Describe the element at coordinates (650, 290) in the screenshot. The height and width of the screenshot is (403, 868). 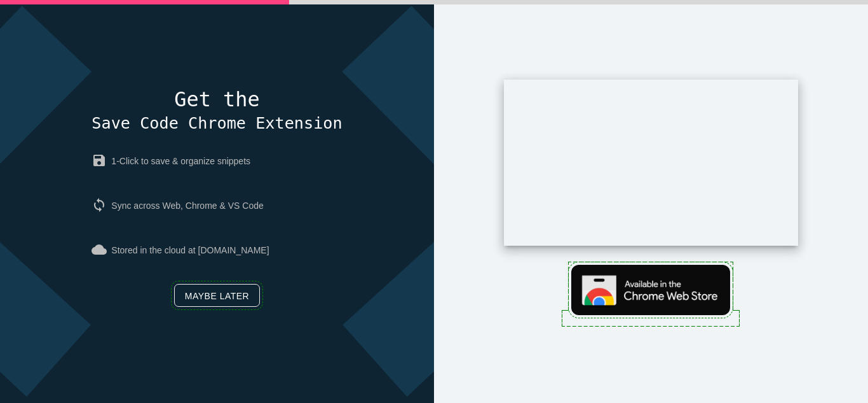
I see `img: Get Chrome extension` at that location.